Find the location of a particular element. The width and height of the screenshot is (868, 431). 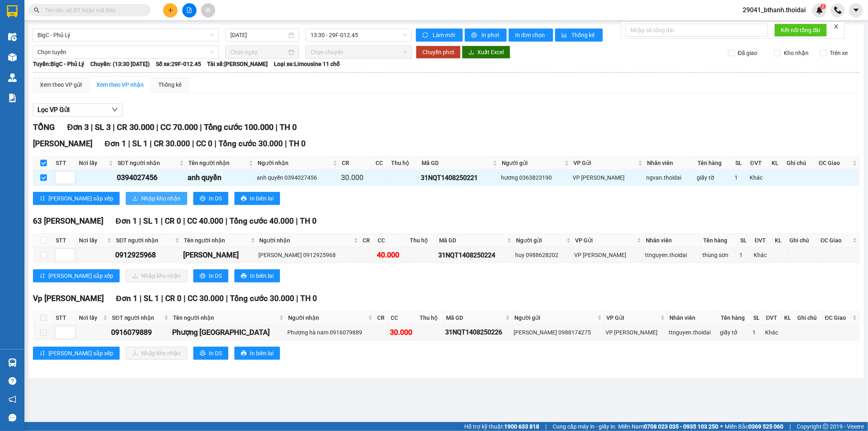

img: icon-new-feature is located at coordinates (820, 10).